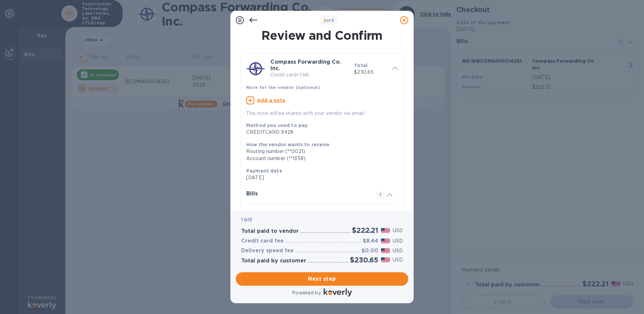 The image size is (644, 314). Describe the element at coordinates (273, 261) in the screenshot. I see `h3: Total paid by customer` at that location.